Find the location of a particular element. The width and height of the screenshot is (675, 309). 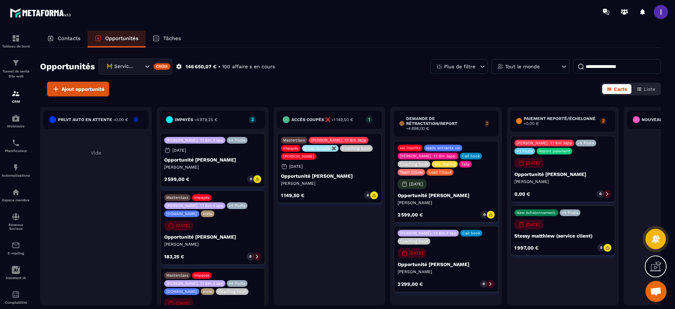

a: schedulerschedulerPlanificateur is located at coordinates (16, 146).